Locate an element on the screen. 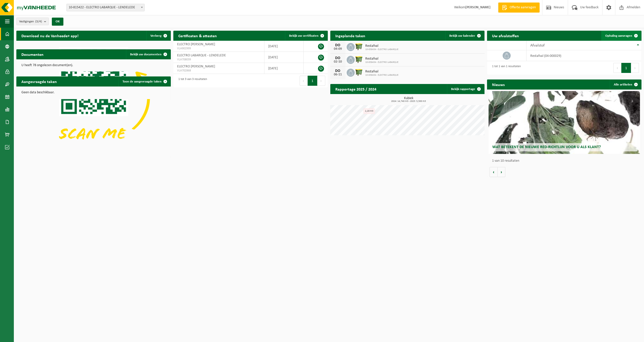 This screenshot has height=342, width=644. span: Bekijk uw documenten is located at coordinates (146, 54).